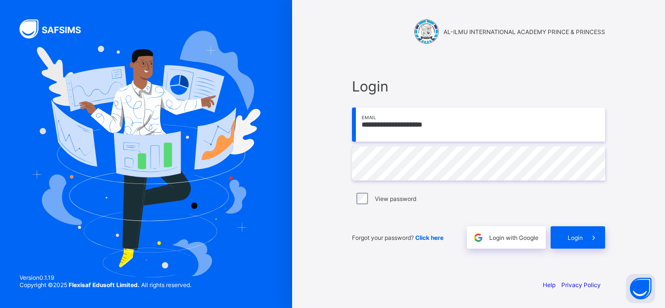  I want to click on label: View password, so click(396, 199).